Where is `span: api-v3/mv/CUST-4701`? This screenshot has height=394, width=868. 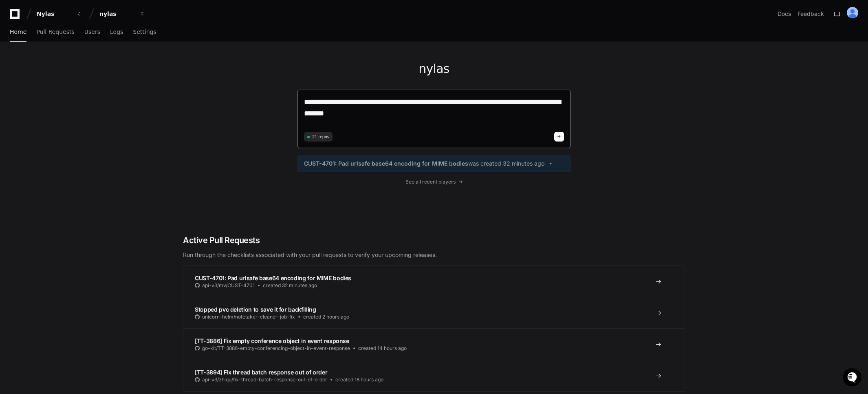 span: api-v3/mv/CUST-4701 is located at coordinates (228, 285).